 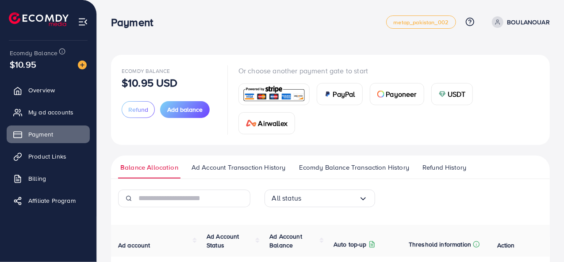 What do you see at coordinates (48, 90) in the screenshot?
I see `a: Overview` at bounding box center [48, 90].